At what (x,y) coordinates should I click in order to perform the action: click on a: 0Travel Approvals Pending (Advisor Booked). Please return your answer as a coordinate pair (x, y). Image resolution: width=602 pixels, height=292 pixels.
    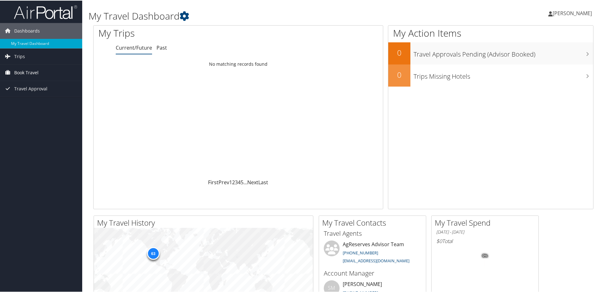
    Looking at the image, I should click on (491, 53).